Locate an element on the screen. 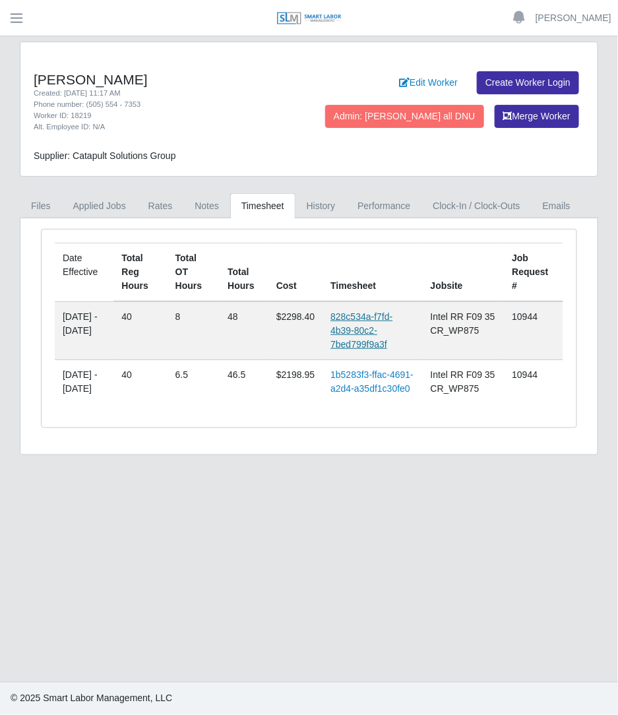 This screenshot has height=715, width=618. td: Date Effective is located at coordinates (84, 272).